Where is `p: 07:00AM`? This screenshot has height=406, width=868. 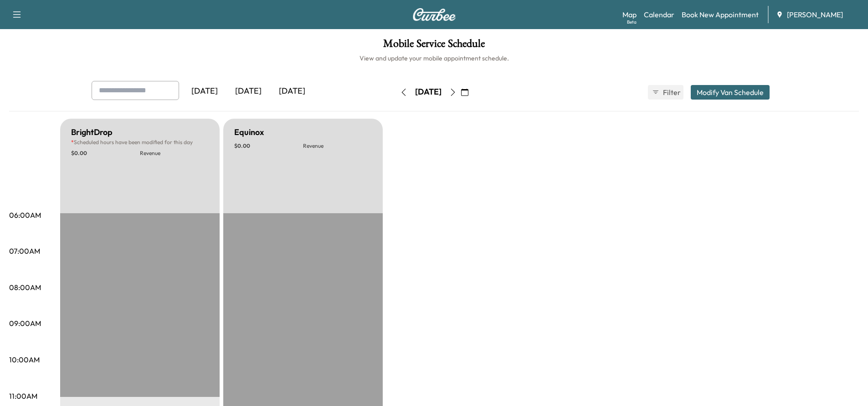 p: 07:00AM is located at coordinates (25, 252).